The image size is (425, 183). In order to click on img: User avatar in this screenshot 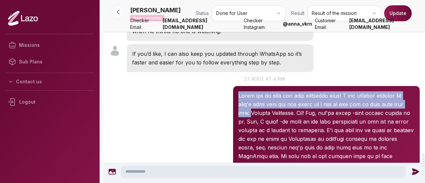, I will do `click(115, 51)`.